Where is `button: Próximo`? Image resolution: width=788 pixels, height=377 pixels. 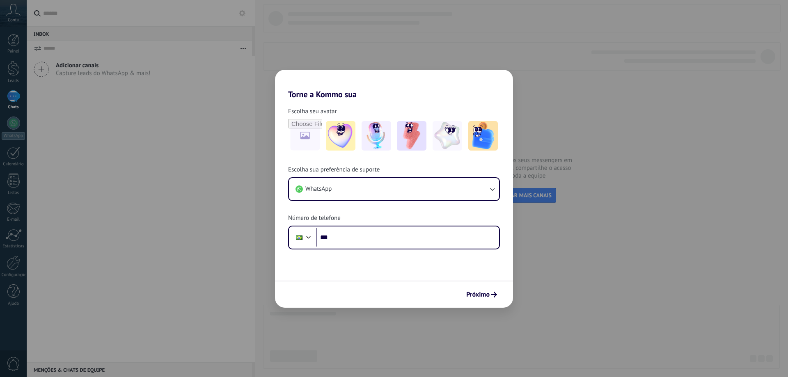
button: Próximo is located at coordinates (482, 295).